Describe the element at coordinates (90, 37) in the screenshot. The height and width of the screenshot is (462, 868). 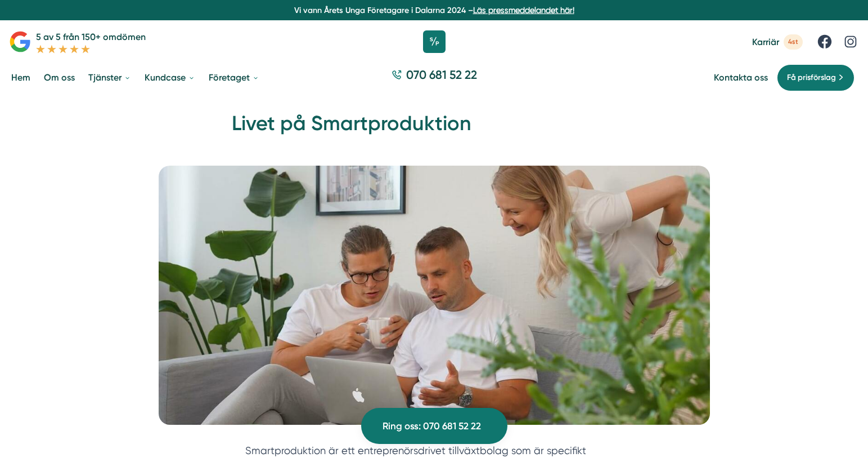
I see `p: 5 av 5 från 150+ omdömen` at that location.